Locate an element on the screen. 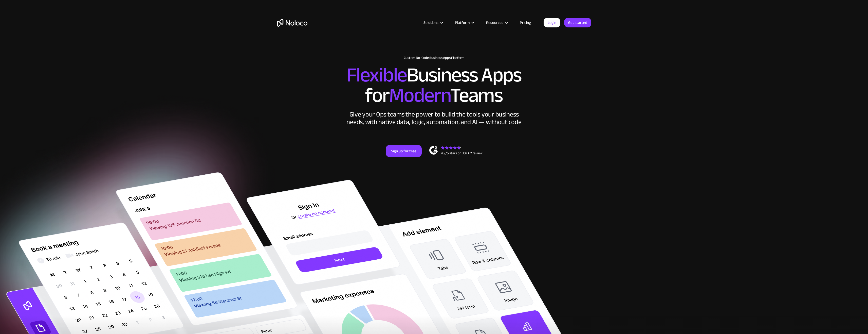 This screenshot has height=334, width=868. a: Login is located at coordinates (552, 23).